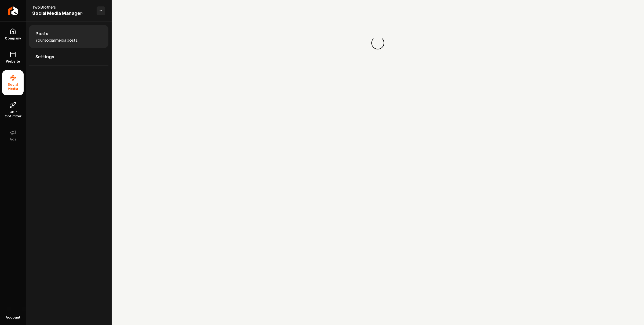  Describe the element at coordinates (13, 11) in the screenshot. I see `img: Rebolt Logo` at that location.